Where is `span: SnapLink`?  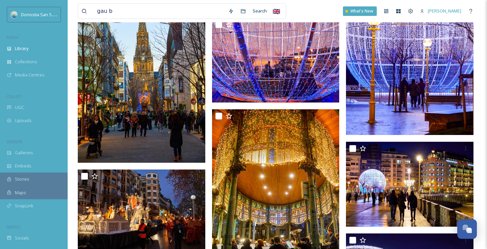
span: SnapLink is located at coordinates (24, 206).